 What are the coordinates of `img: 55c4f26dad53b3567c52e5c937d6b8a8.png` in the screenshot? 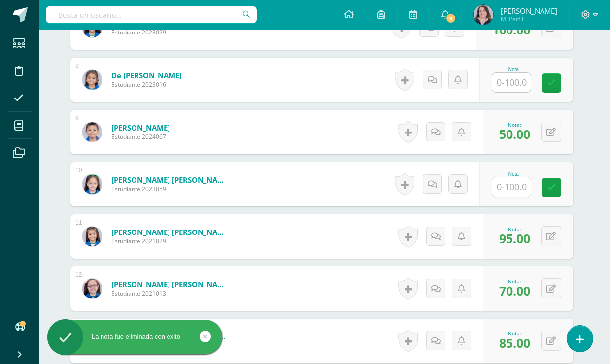 It's located at (92, 236).